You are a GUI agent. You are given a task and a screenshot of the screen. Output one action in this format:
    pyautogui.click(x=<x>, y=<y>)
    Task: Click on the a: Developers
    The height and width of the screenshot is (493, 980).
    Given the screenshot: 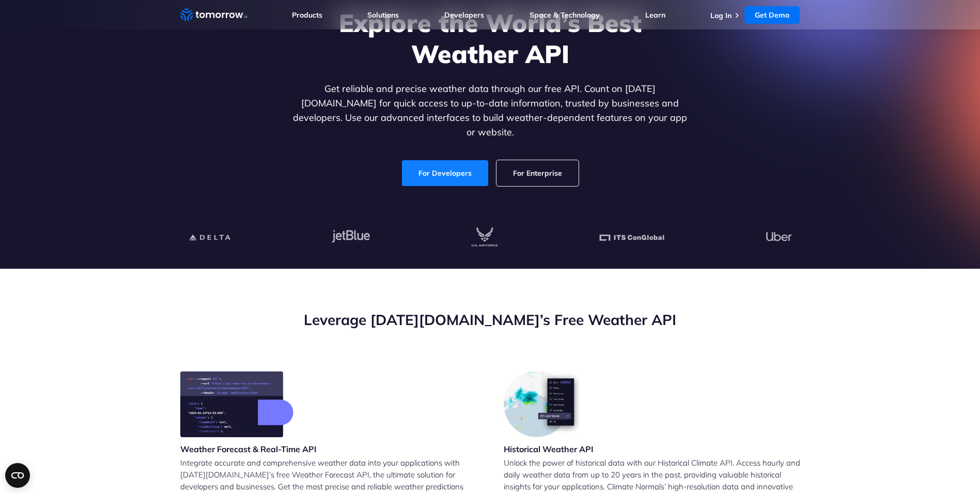 What is the action you would take?
    pyautogui.click(x=464, y=15)
    